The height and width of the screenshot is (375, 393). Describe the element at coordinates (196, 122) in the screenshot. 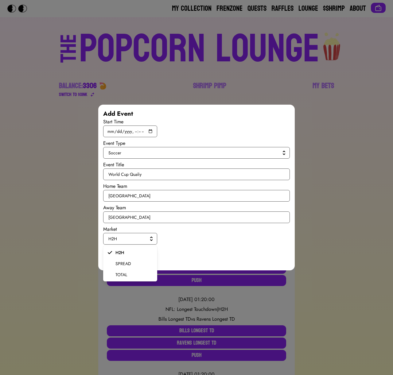

I see `div: Start Time` at that location.